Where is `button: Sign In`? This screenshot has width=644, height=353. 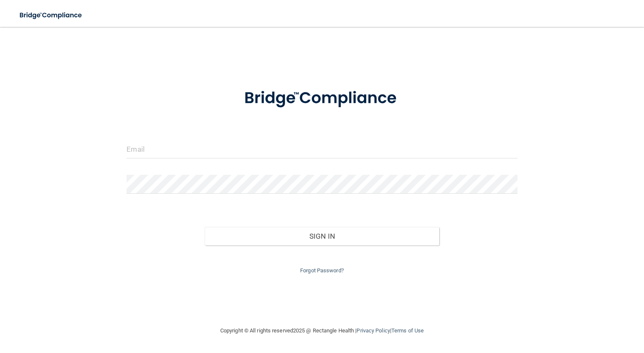
button: Sign In is located at coordinates (322, 236).